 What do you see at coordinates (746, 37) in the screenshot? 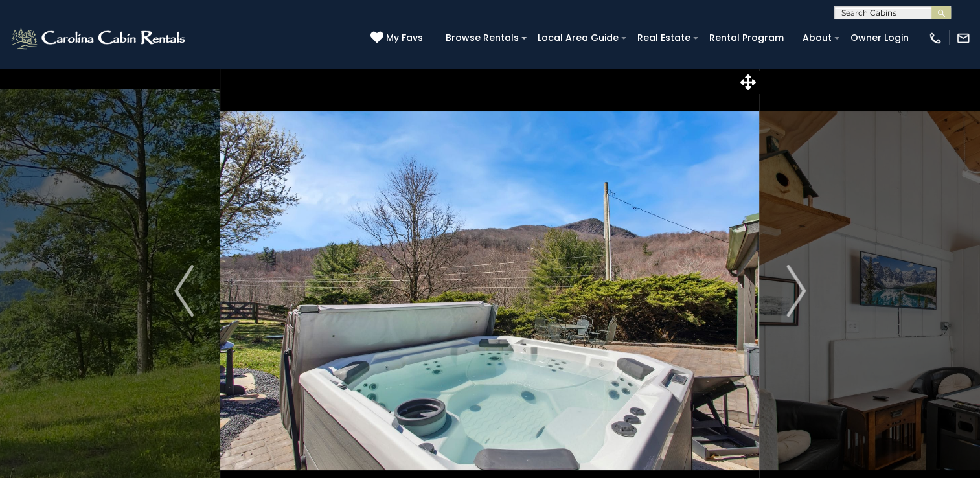
I see `a: Rental Program` at bounding box center [746, 37].